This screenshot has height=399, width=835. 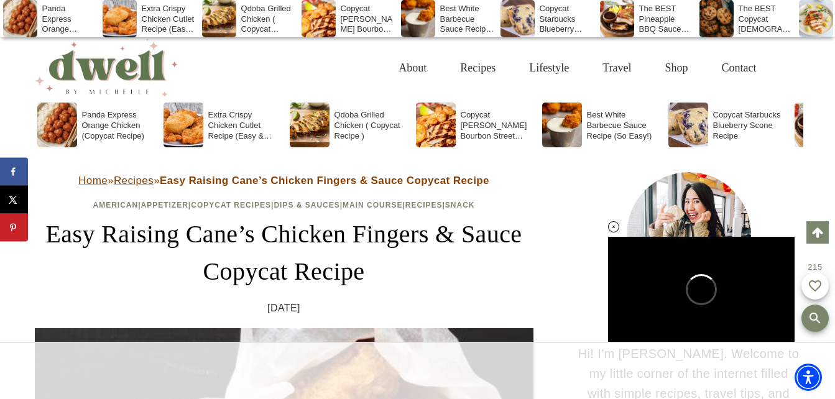 I want to click on h3: HI THERE, so click(x=689, y=320).